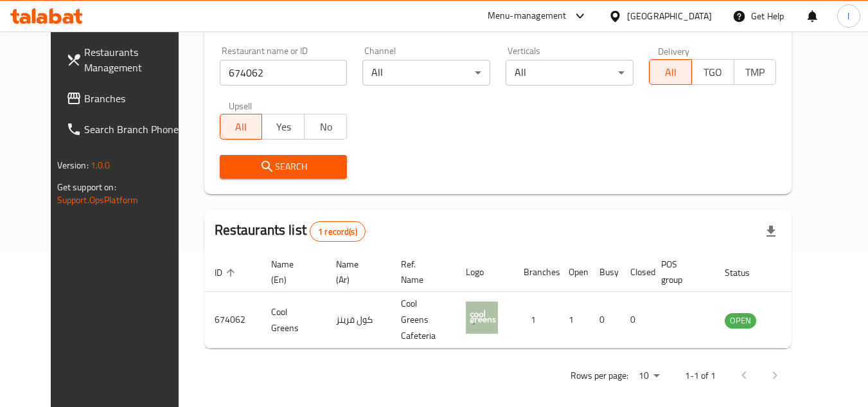 The height and width of the screenshot is (407, 868). Describe the element at coordinates (420, 272) in the screenshot. I see `span: Ref. Name` at that location.